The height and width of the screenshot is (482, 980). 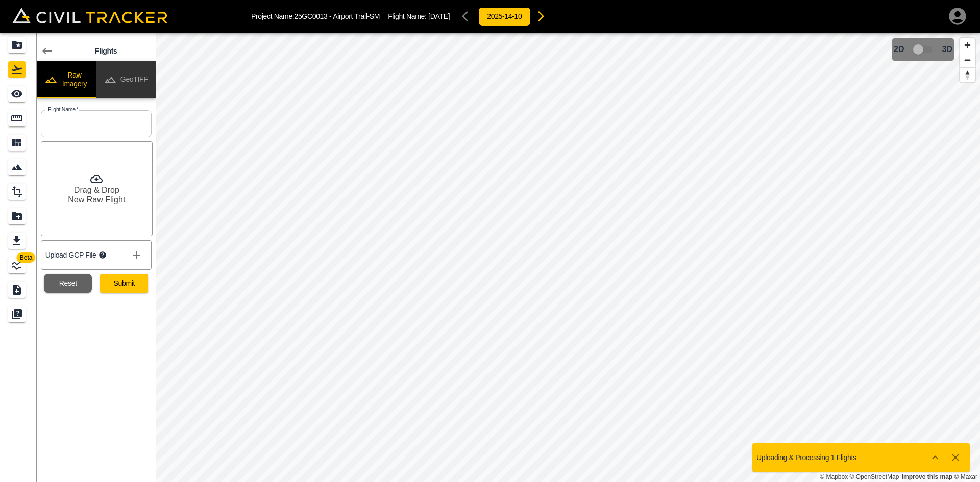 I want to click on p: Project Name: 25GC0013 - Airport Trail-SM, so click(x=315, y=16).